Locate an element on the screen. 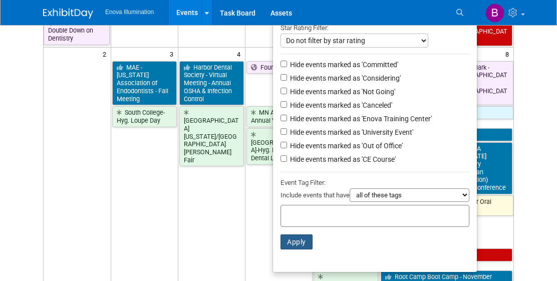 Image resolution: width=557 pixels, height=281 pixels. img: ExhibitDay is located at coordinates (68, 14).